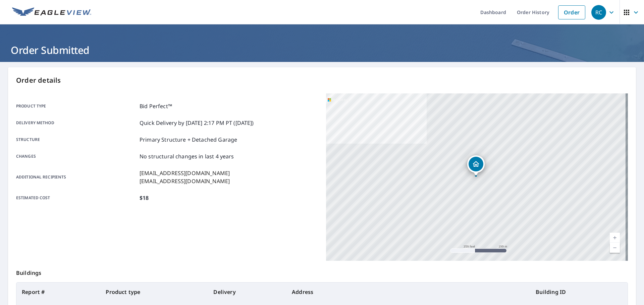 The image size is (644, 305). What do you see at coordinates (322, 80) in the screenshot?
I see `p: Order details` at bounding box center [322, 80].